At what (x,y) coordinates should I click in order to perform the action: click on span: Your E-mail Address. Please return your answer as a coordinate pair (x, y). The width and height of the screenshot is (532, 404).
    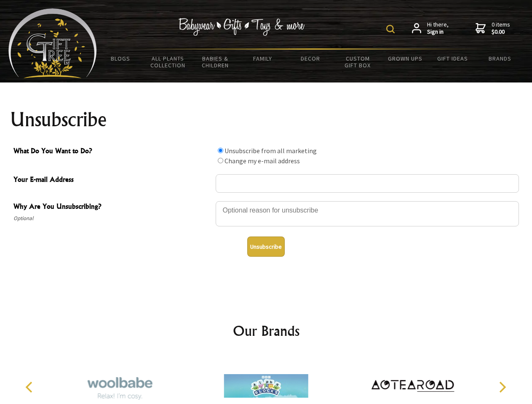
    Looking at the image, I should click on (112, 180).